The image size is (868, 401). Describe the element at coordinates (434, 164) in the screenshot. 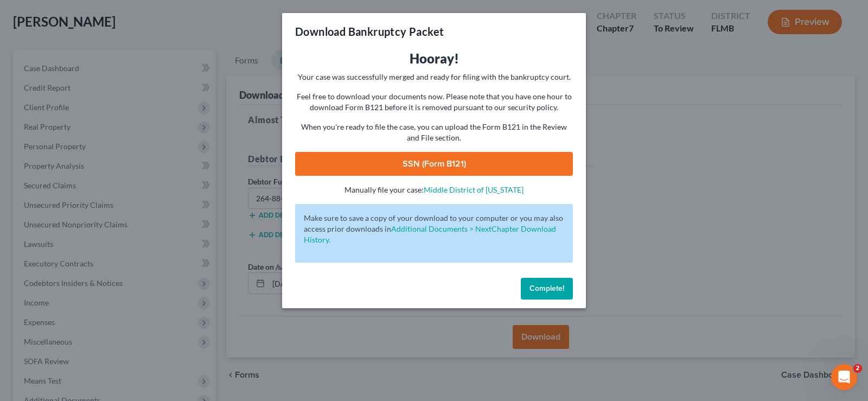

I see `a: SSN (Form B121)` at that location.